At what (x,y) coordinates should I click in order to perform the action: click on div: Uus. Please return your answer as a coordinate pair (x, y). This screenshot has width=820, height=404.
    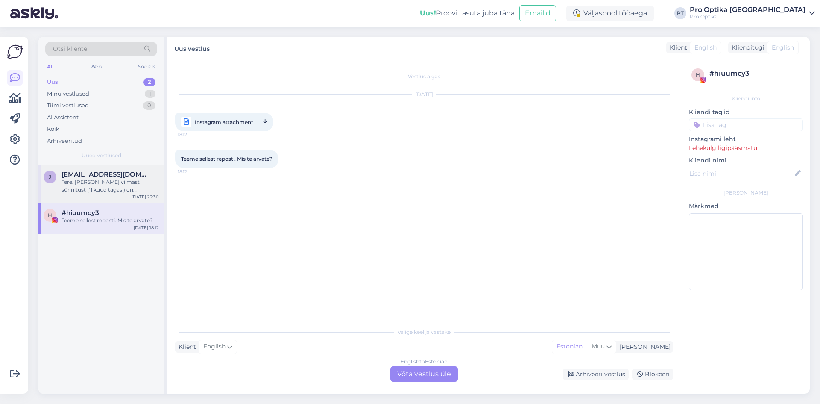
    Looking at the image, I should click on (53, 82).